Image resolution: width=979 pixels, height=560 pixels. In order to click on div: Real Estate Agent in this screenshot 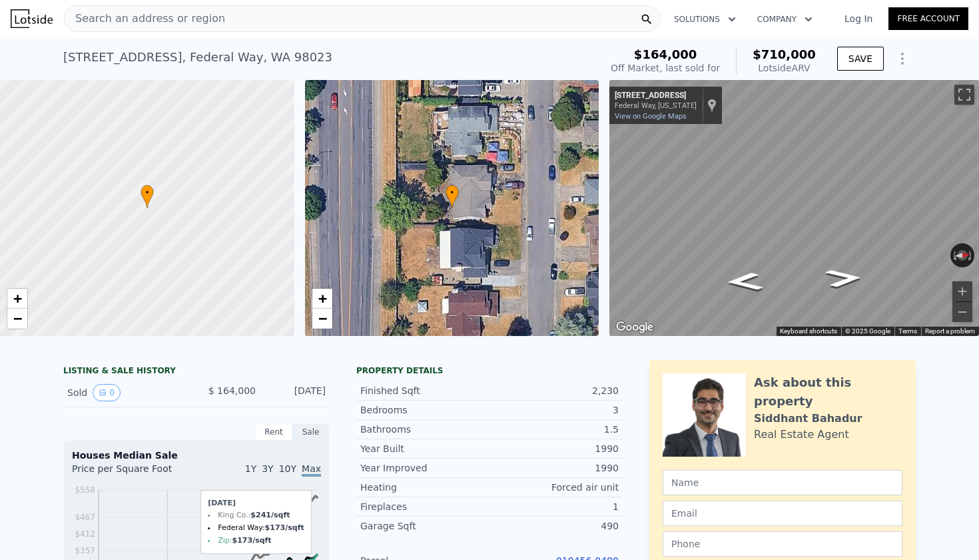, I will do `click(801, 435)`.